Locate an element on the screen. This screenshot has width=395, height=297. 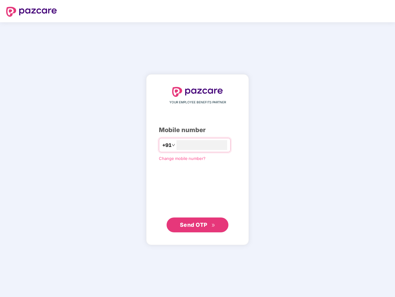
span: YOUR EMPLOYEE BENEFITS PARTNER is located at coordinates (198, 102).